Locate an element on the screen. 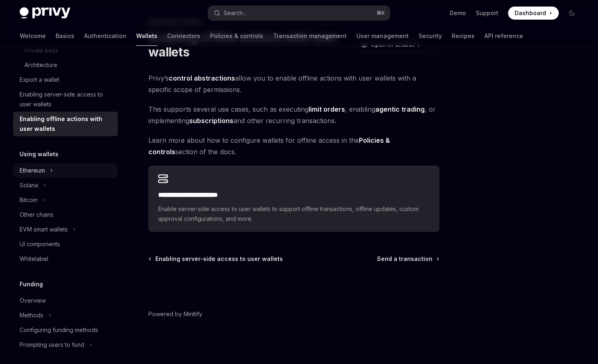  strong: limit orders is located at coordinates (327, 109).